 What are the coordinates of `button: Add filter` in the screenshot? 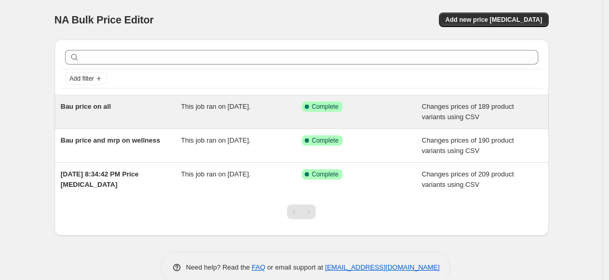 It's located at (86, 79).